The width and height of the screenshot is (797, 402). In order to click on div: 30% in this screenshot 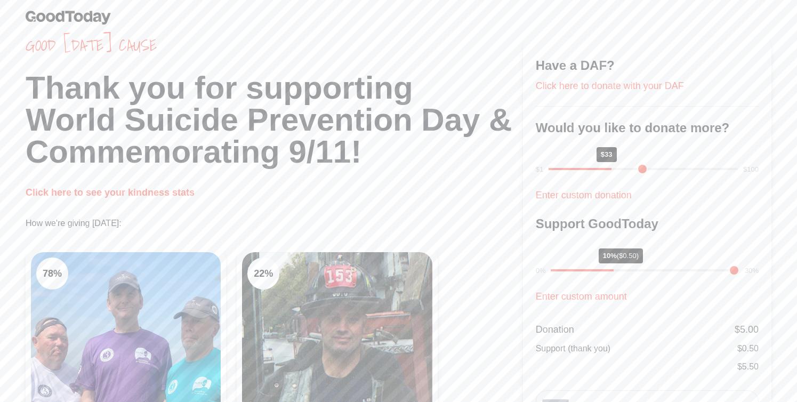, I will do `click(752, 271)`.